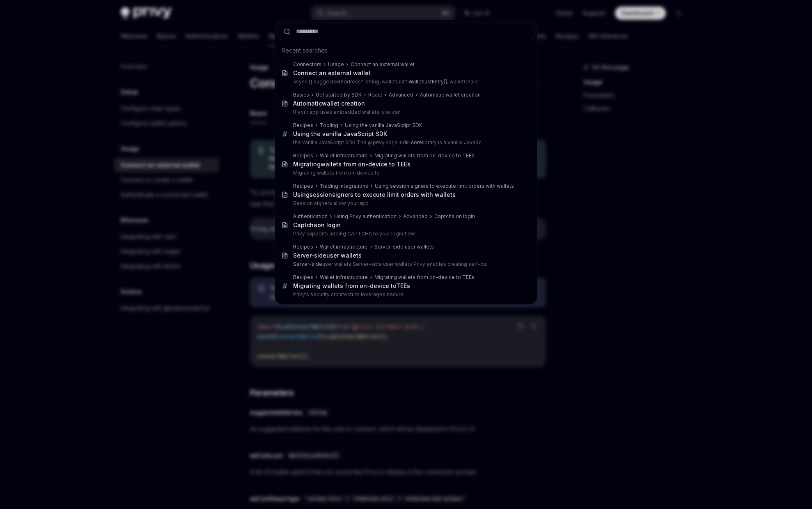  What do you see at coordinates (329, 126) in the screenshot?
I see `div: Tooling` at bounding box center [329, 126].